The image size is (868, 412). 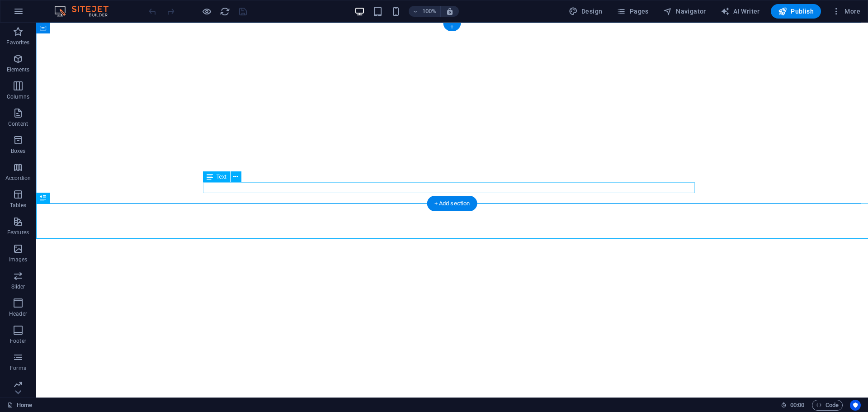 What do you see at coordinates (224, 11) in the screenshot?
I see `button: reload` at bounding box center [224, 11].